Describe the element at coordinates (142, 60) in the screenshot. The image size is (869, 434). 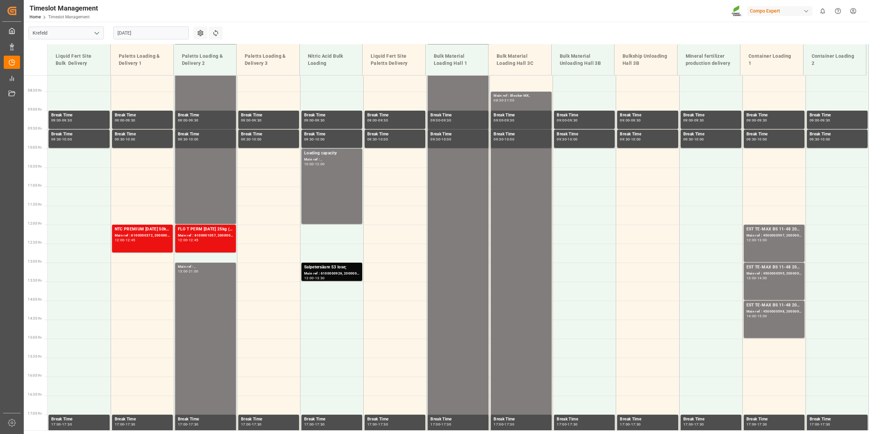
I see `div: Paletts Loading & Delivery 1` at that location.